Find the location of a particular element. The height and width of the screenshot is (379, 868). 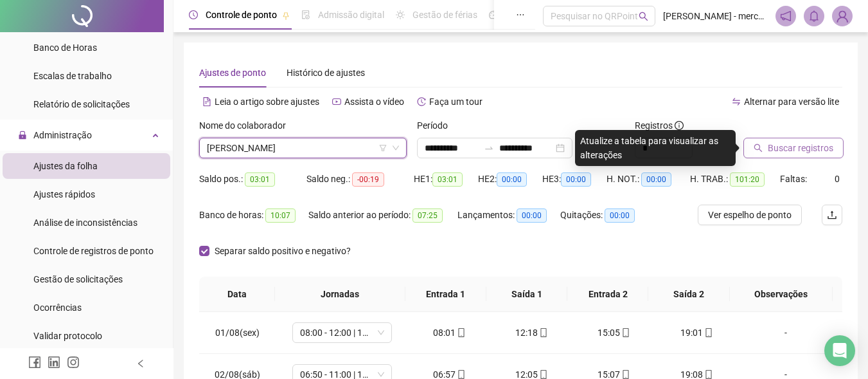

div: Quitações: is located at coordinates (605, 215).